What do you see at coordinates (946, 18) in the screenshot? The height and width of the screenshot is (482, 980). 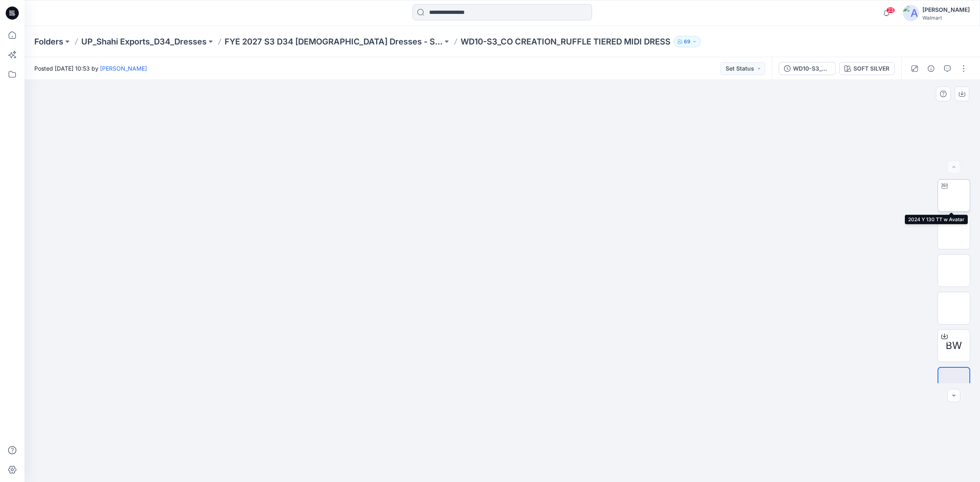 I see `div: Walmart` at bounding box center [946, 18].